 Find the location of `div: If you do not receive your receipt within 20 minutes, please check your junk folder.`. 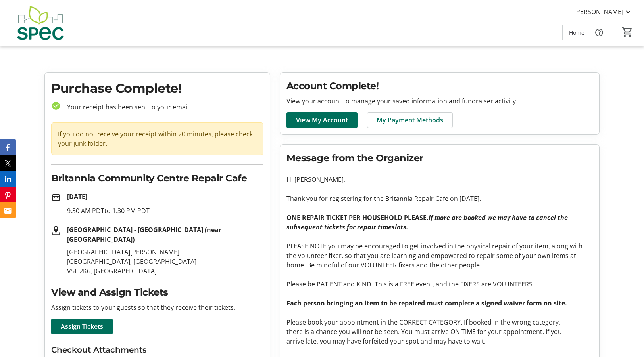

div: If you do not receive your receipt within 20 minutes, please check your junk folder. is located at coordinates (157, 139).